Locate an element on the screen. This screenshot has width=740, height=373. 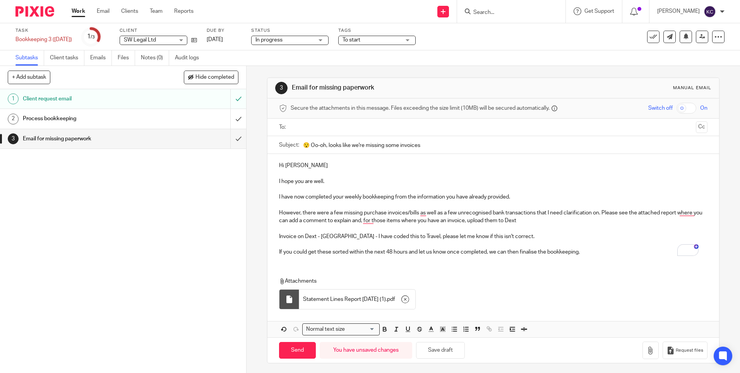
img: svg%3E is located at coordinates (710, 12).